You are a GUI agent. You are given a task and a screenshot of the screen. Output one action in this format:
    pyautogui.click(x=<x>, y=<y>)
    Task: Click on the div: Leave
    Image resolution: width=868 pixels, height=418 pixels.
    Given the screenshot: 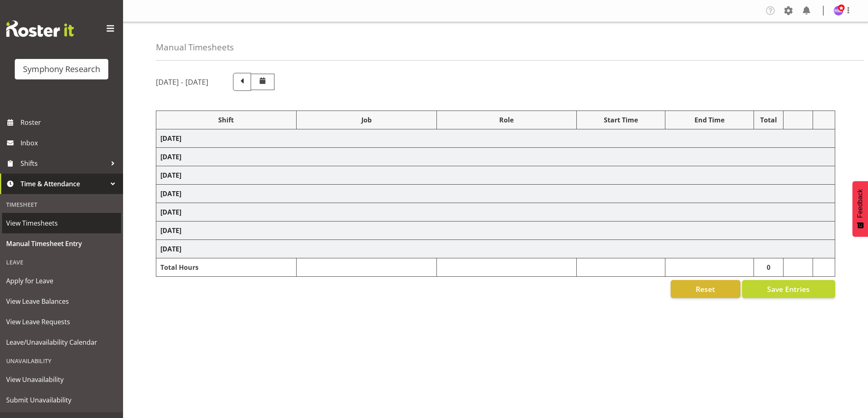 What is the action you would take?
    pyautogui.click(x=61, y=262)
    